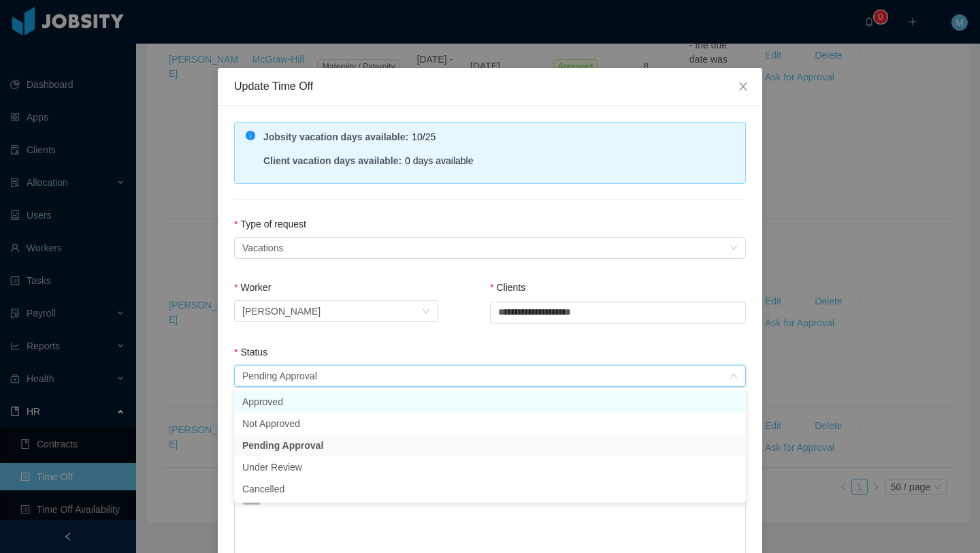  I want to click on i: icon: info-circle, so click(251, 135).